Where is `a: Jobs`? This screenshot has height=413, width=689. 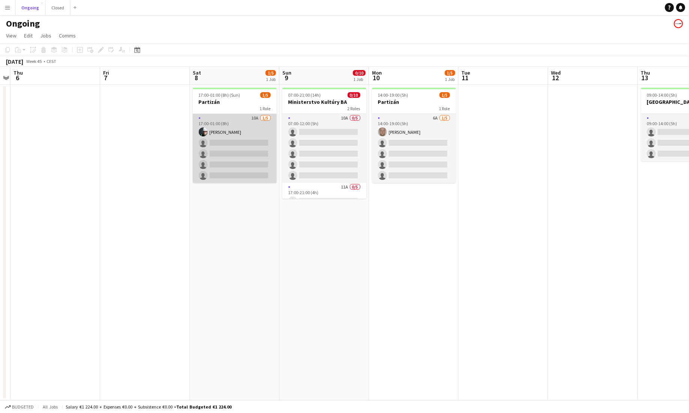 a: Jobs is located at coordinates (46, 36).